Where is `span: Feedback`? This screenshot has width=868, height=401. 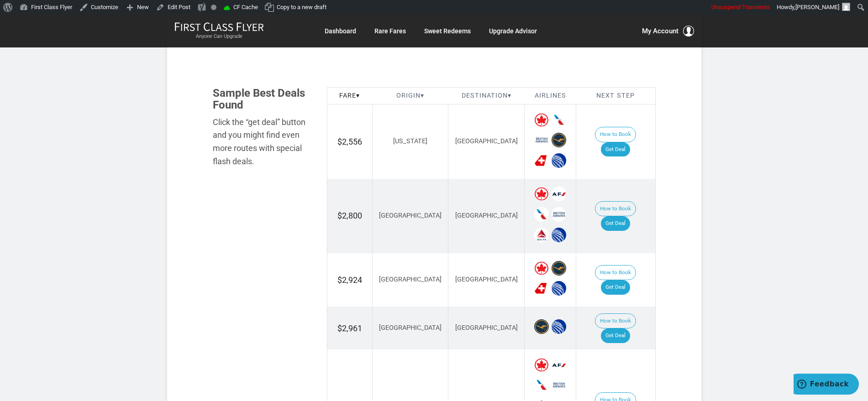 span: Feedback is located at coordinates (36, 10).